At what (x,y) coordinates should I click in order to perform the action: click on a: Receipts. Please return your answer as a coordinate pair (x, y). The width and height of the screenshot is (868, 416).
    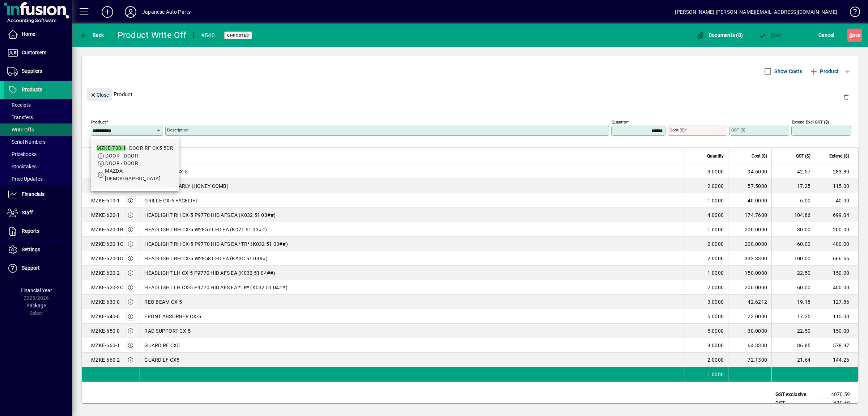
    Looking at the image, I should click on (38, 105).